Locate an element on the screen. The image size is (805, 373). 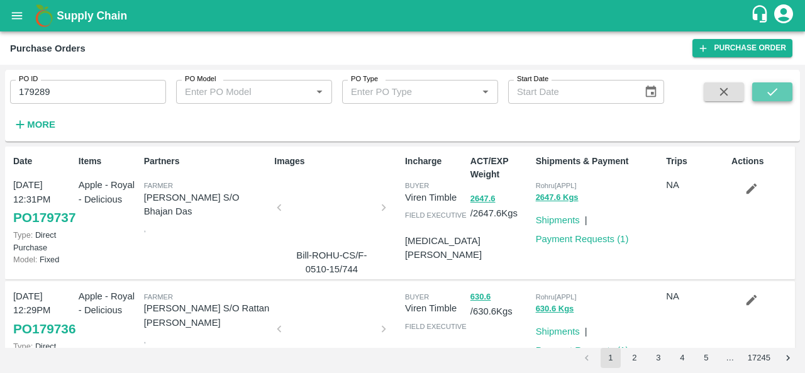
label: PO ID is located at coordinates (28, 79).